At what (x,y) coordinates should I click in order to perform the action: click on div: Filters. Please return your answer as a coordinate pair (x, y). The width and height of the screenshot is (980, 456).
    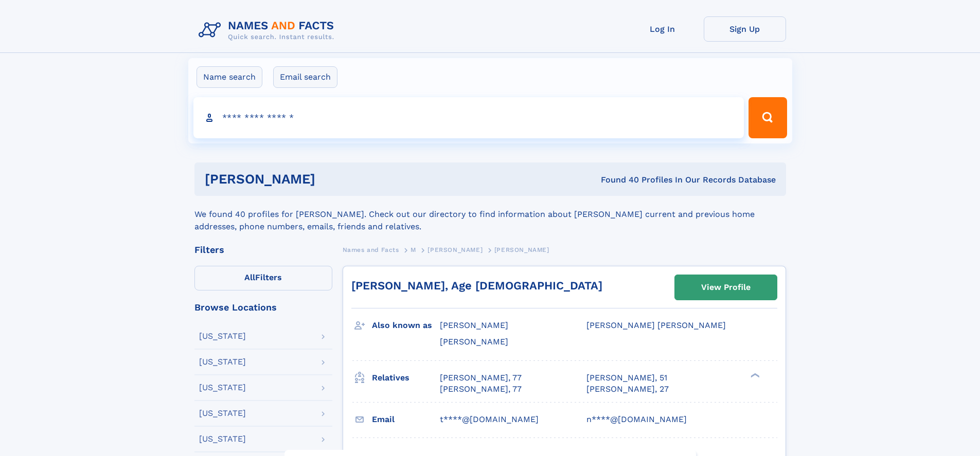
    Looking at the image, I should click on (263, 250).